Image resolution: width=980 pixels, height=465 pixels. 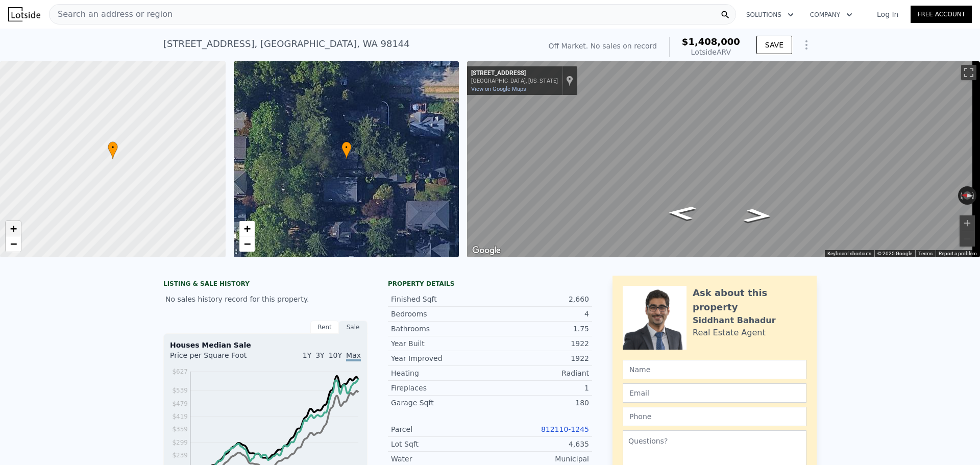 What do you see at coordinates (734, 321) in the screenshot?
I see `div: Siddhant Bahadur` at bounding box center [734, 321].